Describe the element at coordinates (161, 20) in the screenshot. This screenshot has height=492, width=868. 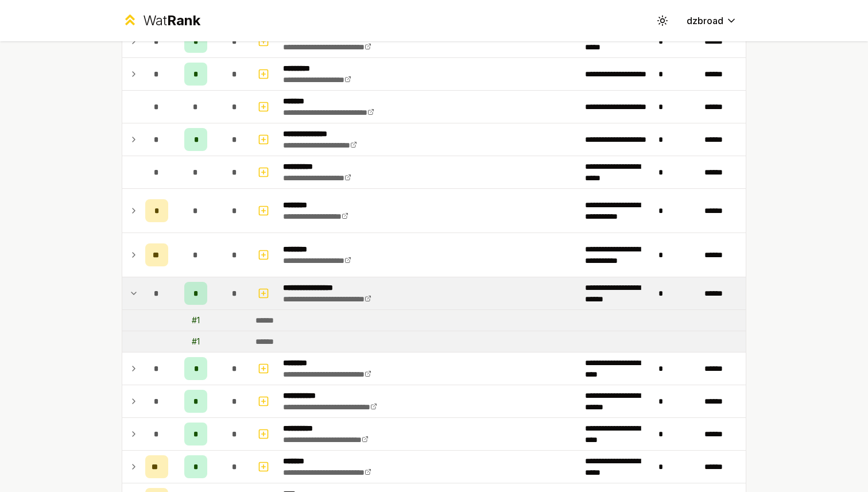
I see `a: WatRank` at that location.